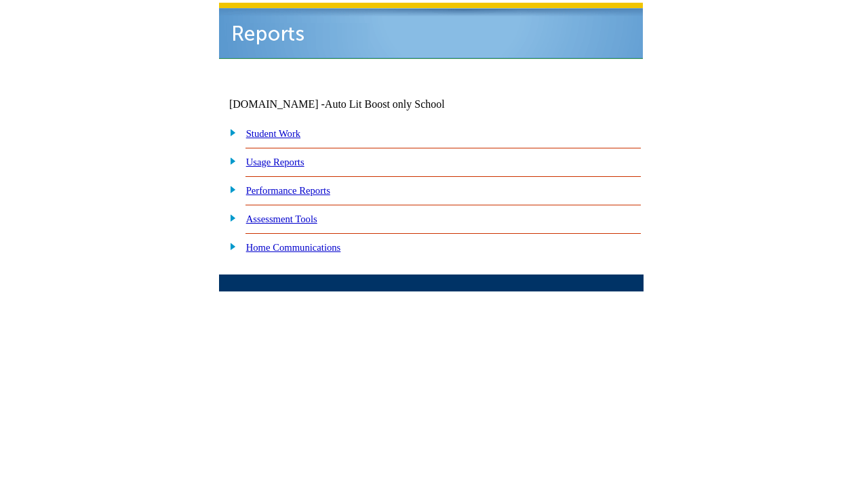 Image resolution: width=868 pixels, height=488 pixels. What do you see at coordinates (430, 30) in the screenshot?
I see `img: header` at bounding box center [430, 30].